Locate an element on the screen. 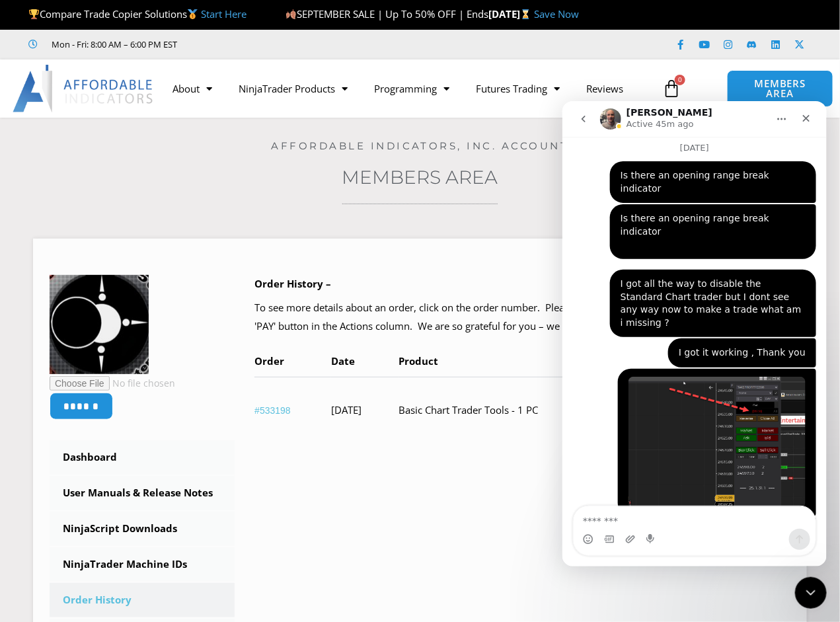 The height and width of the screenshot is (622, 840). a: NinjaTrader Machine IDs is located at coordinates (142, 564).